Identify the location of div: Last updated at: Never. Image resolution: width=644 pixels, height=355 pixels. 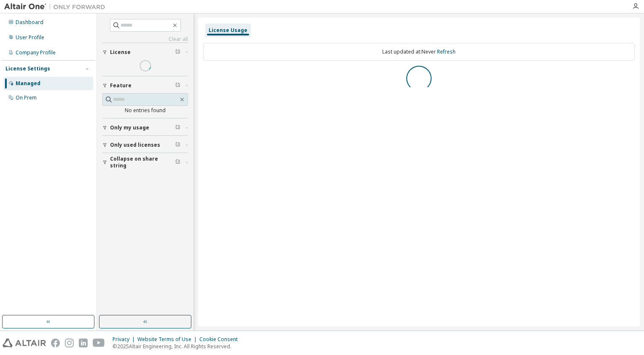
(419, 52).